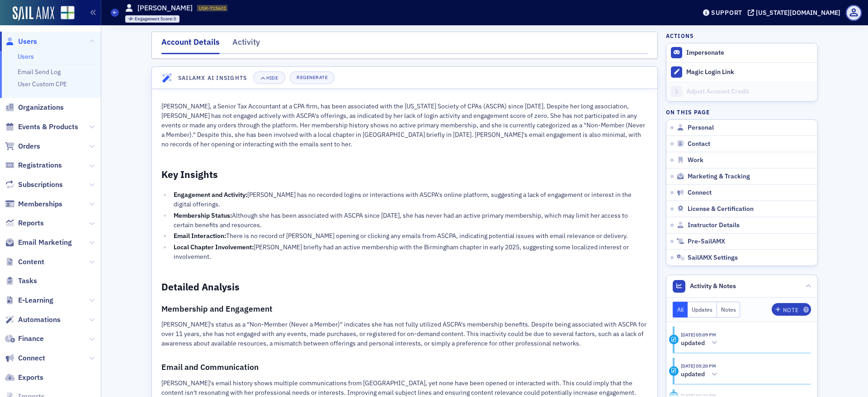 The height and width of the screenshot is (397, 868). What do you see at coordinates (750, 92) in the screenshot?
I see `div: Adjust Account Credit` at bounding box center [750, 92].